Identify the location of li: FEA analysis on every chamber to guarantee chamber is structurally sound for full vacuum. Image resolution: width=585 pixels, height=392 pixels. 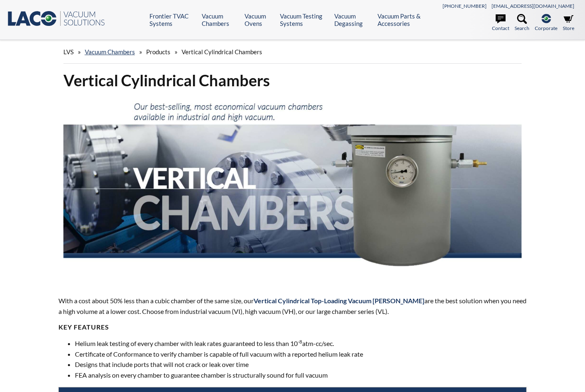
(301, 375).